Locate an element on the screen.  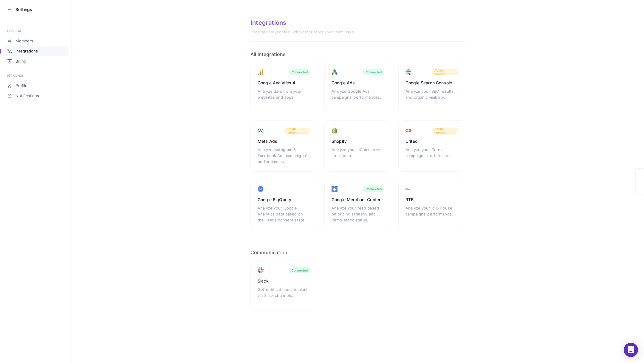
div: Criteo is located at coordinates (432, 141).